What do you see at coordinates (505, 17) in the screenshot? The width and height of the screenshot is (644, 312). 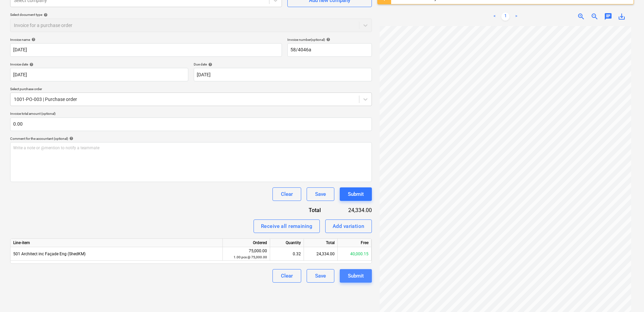 I see `a: Page 1 is your current page` at bounding box center [505, 17].